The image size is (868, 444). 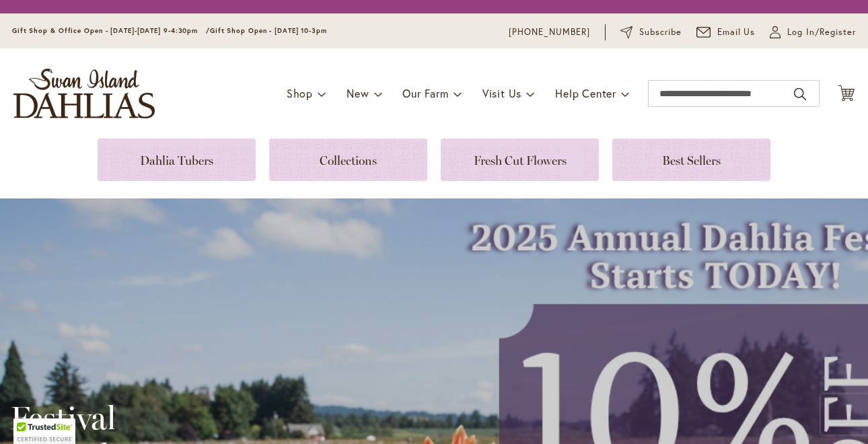 I want to click on span: New, so click(x=357, y=93).